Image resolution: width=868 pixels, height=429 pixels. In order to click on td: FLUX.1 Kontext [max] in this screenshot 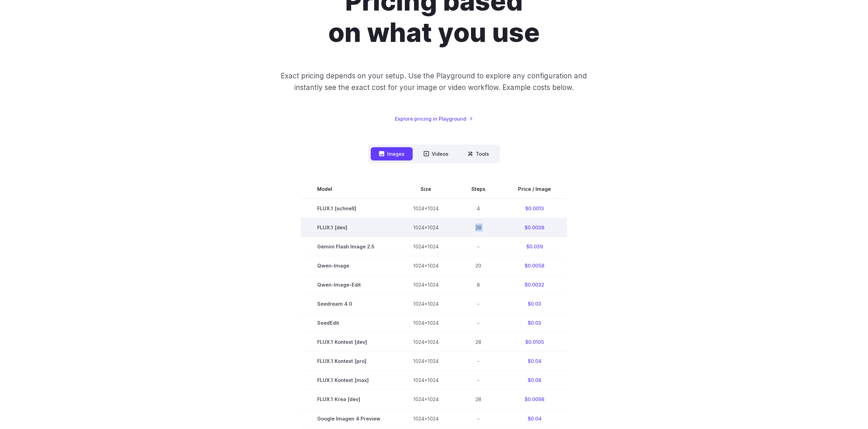, I will do `click(348, 381)`.